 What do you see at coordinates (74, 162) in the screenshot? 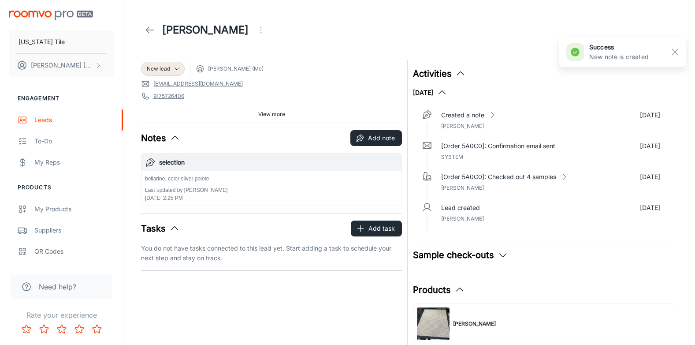
I see `div: My Reps` at bounding box center [74, 162].